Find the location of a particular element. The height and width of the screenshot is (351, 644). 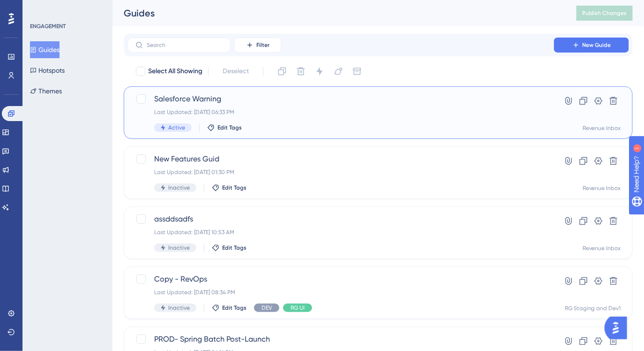

span: PROD- Spring Batch Post-Launch is located at coordinates (341, 339).